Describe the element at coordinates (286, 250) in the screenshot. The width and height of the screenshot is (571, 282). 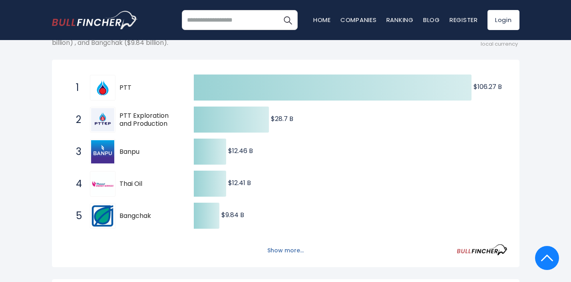
I see `button: Show more...` at that location.